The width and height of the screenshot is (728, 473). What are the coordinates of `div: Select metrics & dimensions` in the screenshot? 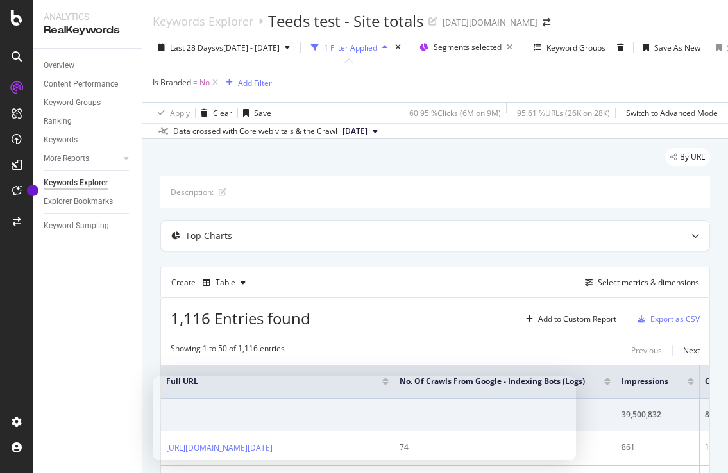 It's located at (649, 282).